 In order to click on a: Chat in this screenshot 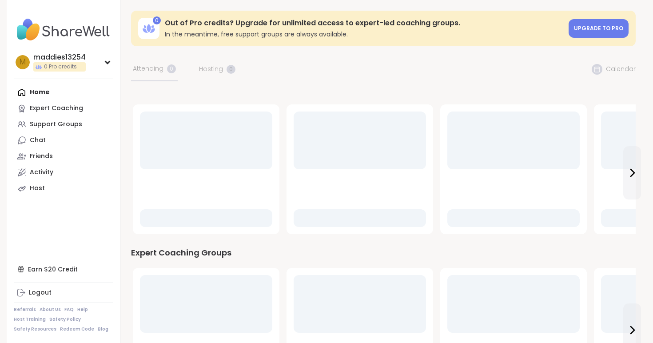, I will do `click(63, 140)`.